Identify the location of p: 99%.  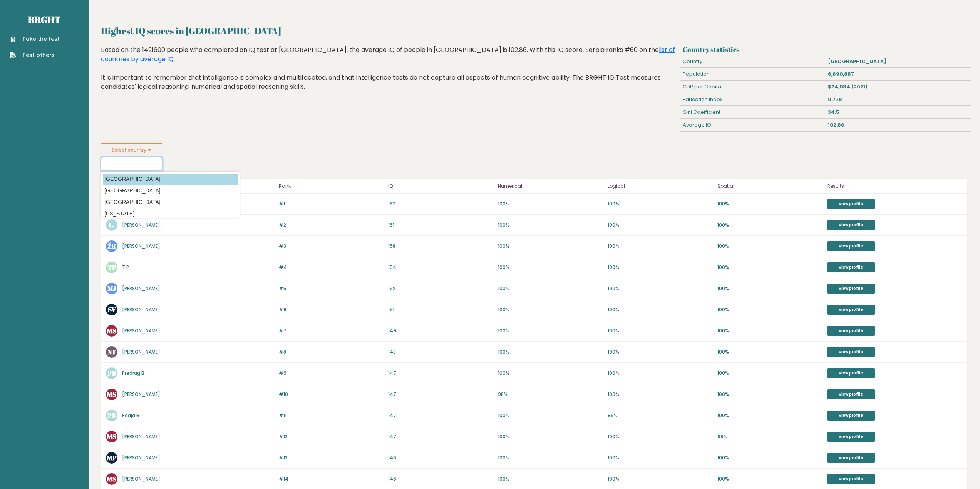
(770, 437).